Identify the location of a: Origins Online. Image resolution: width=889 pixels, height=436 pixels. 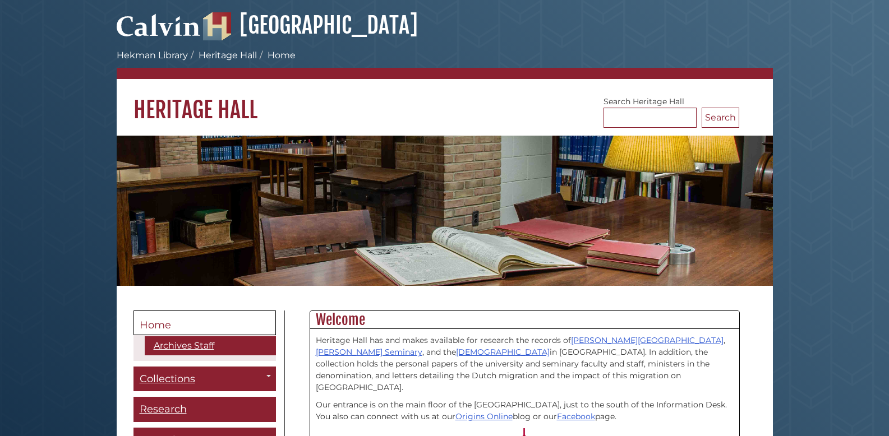
(484, 417).